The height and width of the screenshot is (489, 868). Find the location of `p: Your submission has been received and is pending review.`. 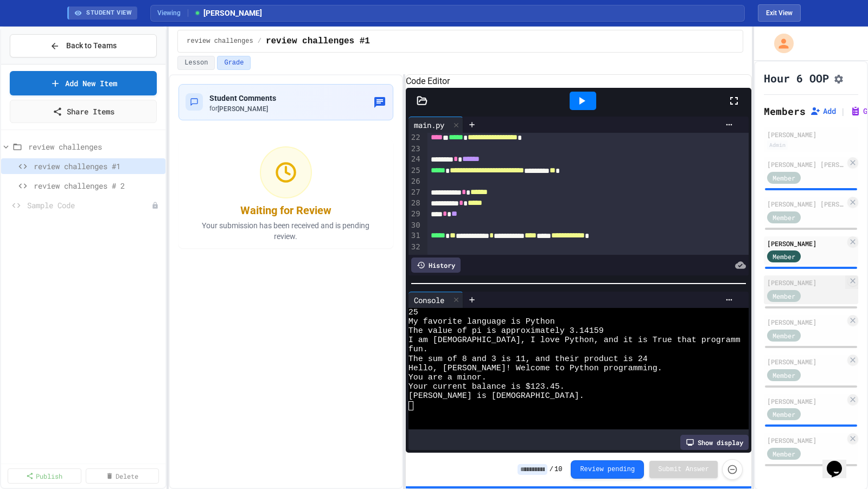

p: Your submission has been received and is pending review. is located at coordinates (286, 231).